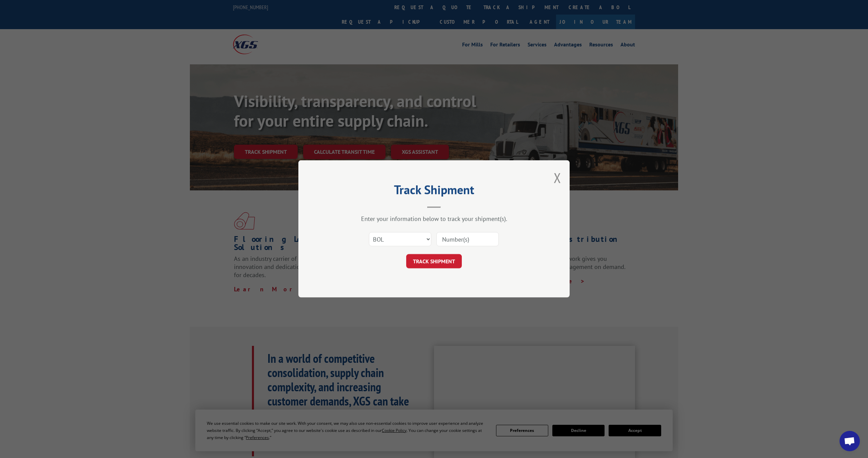  Describe the element at coordinates (849, 441) in the screenshot. I see `div: Open chat` at that location.